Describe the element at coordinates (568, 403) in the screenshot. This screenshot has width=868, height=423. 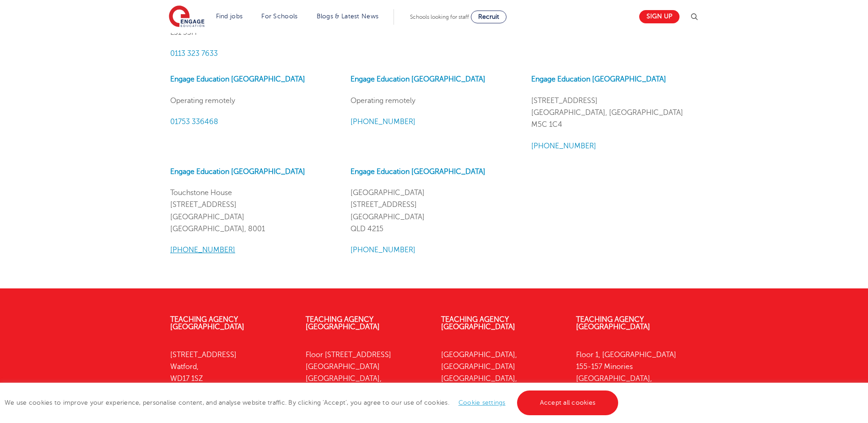
I see `a: Accept all cookies` at that location.